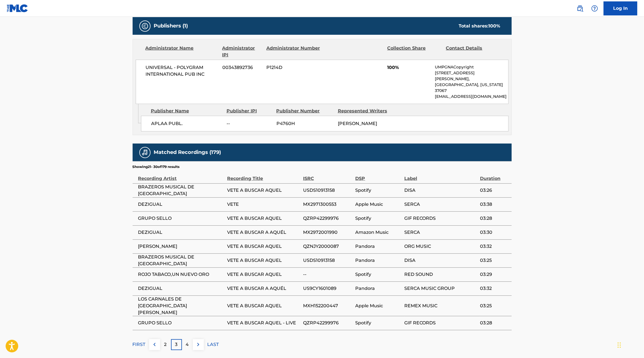 The width and height of the screenshot is (644, 358). Describe the element at coordinates (630, 345) in the screenshot. I see `div: Widget de chat` at that location.